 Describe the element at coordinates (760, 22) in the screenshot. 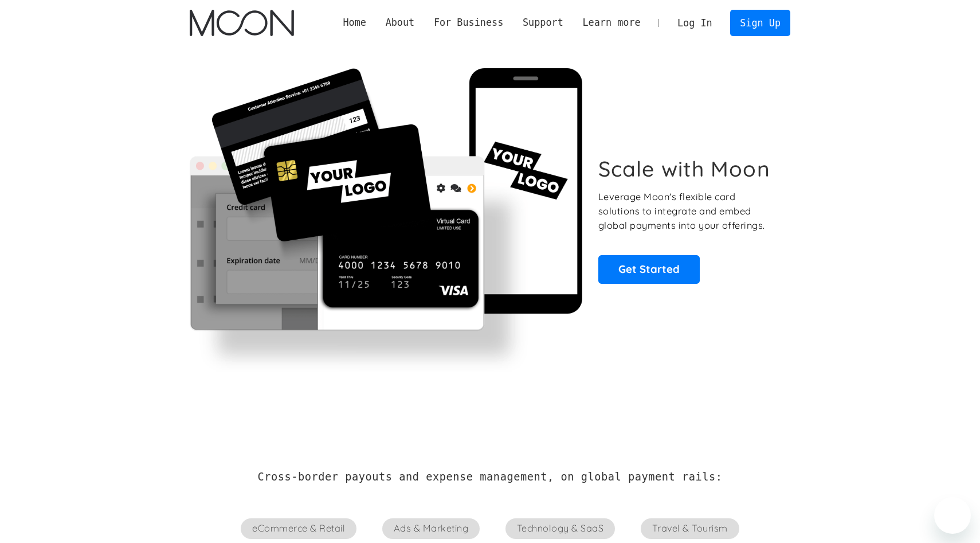

I see `a: Sign Up` at that location.